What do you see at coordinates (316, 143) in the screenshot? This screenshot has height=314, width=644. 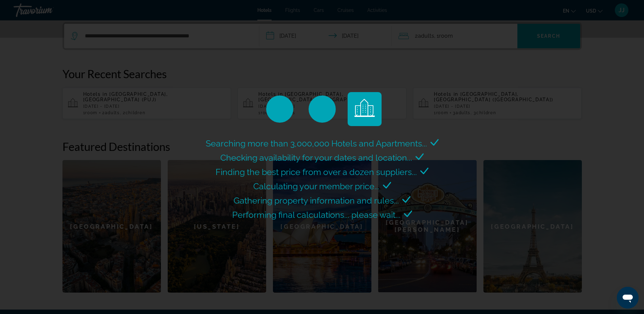 I see `span: Searching more than 3,000,000 Hotels and Apartments...` at bounding box center [316, 143].